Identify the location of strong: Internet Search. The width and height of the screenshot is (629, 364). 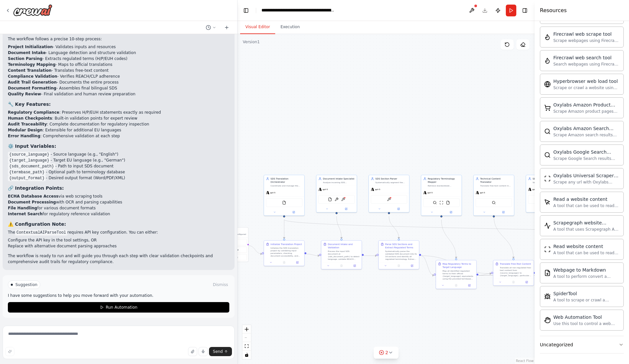
(25, 214).